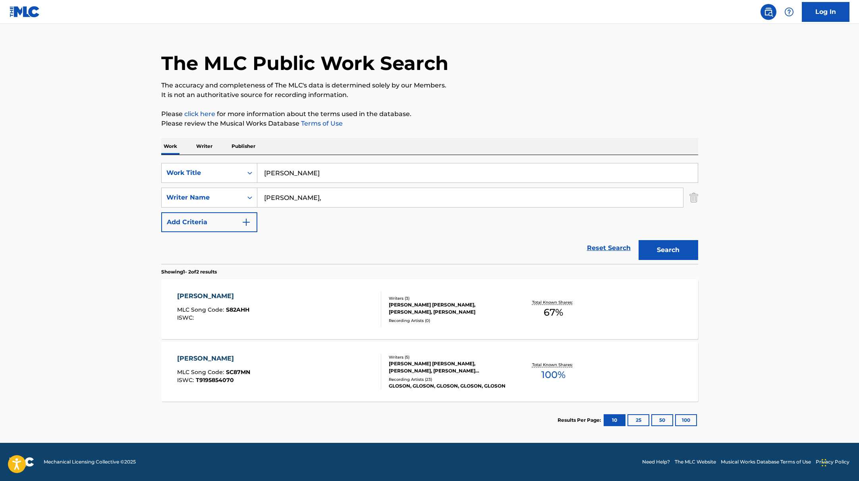 This screenshot has height=481, width=859. Describe the element at coordinates (662, 420) in the screenshot. I see `button: 50` at that location.